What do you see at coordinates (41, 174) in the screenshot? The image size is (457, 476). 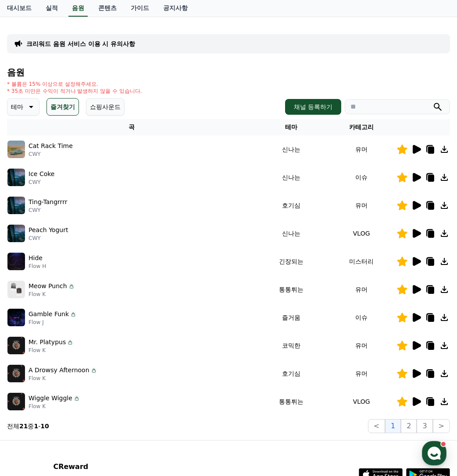 I see `p: Ice Coke` at bounding box center [41, 174].